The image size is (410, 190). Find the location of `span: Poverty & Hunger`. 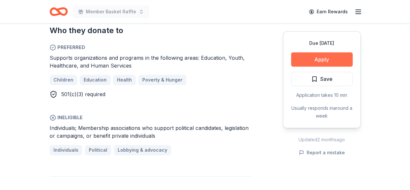

span: Poverty & Hunger is located at coordinates (162, 80).